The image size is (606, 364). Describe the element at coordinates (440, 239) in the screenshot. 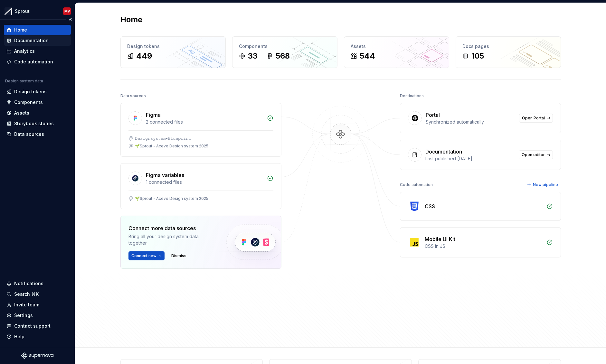

I see `div: Mobile UI Kit` at that location.